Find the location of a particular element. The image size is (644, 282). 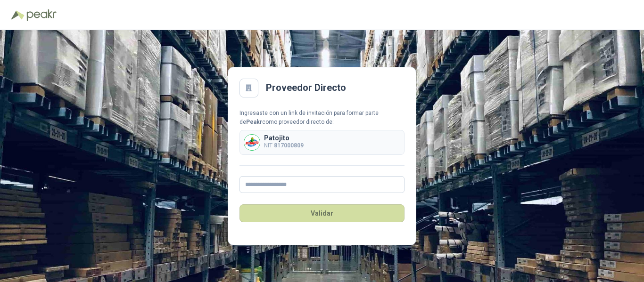

img: Peakr is located at coordinates (41, 15).